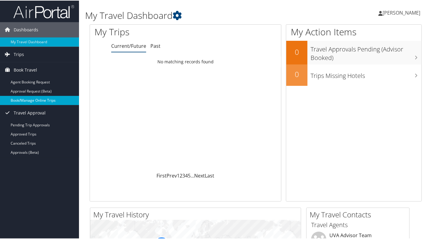 The width and height of the screenshot is (430, 239). What do you see at coordinates (187, 175) in the screenshot?
I see `a: 4` at bounding box center [187, 175].